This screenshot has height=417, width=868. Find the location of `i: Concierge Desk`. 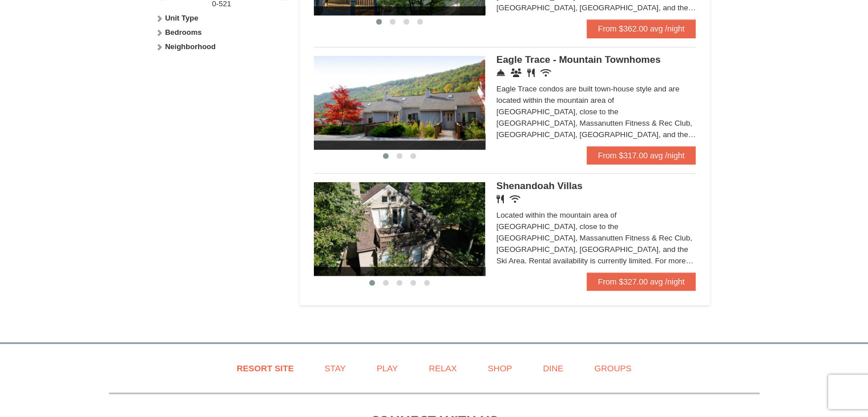

i: Concierge Desk is located at coordinates (500, 73).